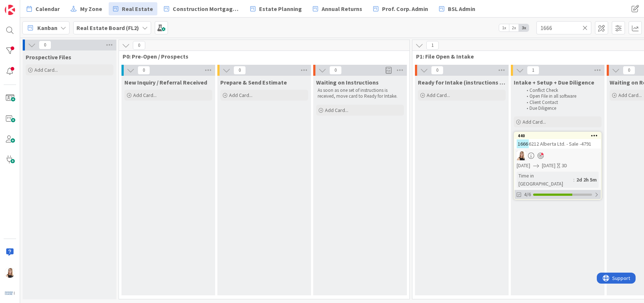  What do you see at coordinates (562, 109) in the screenshot?
I see `li: Due Diligence` at bounding box center [562, 109].